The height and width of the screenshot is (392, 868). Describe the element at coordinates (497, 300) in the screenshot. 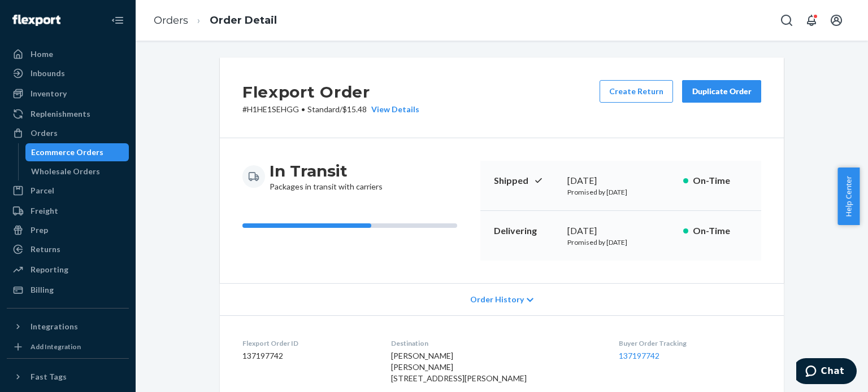

I see `span: Order History` at that location.